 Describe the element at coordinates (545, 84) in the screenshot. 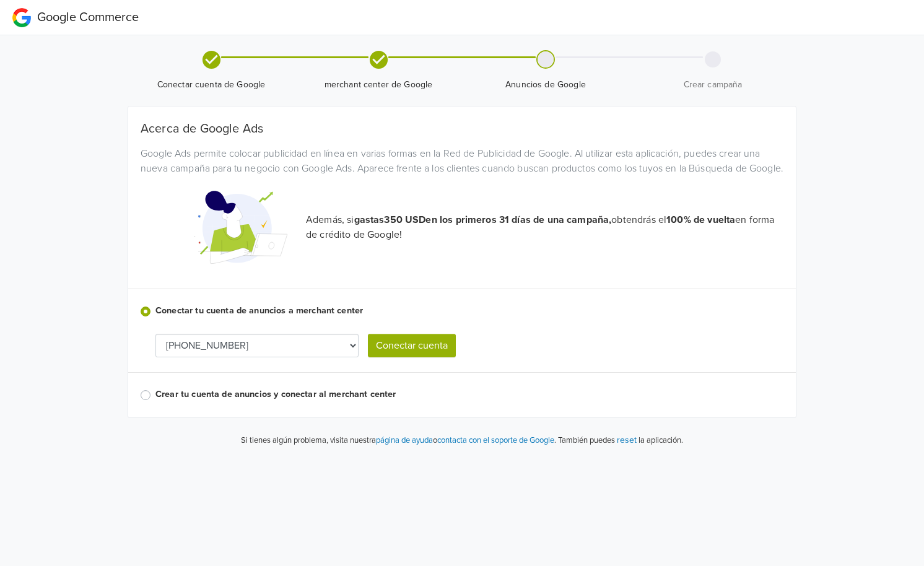

I see `span: Anuncios de Google` at that location.